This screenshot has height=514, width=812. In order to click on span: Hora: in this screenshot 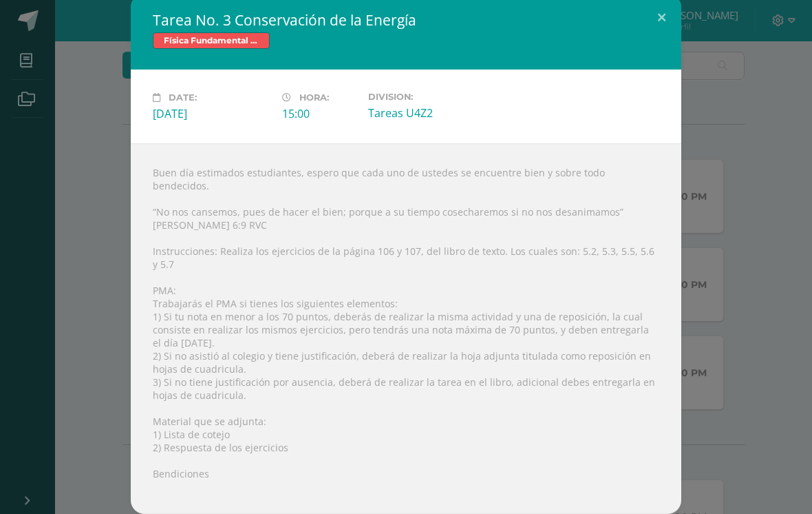, I will do `click(314, 97)`.